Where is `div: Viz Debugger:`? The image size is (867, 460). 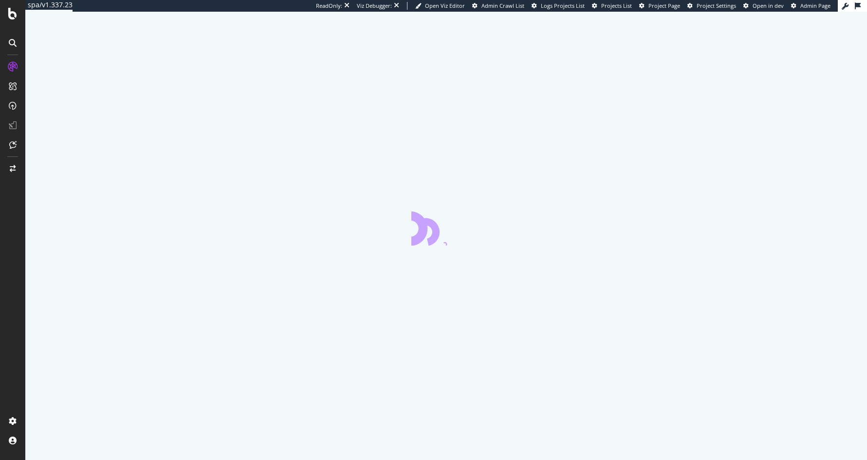 div: Viz Debugger: is located at coordinates (375, 6).